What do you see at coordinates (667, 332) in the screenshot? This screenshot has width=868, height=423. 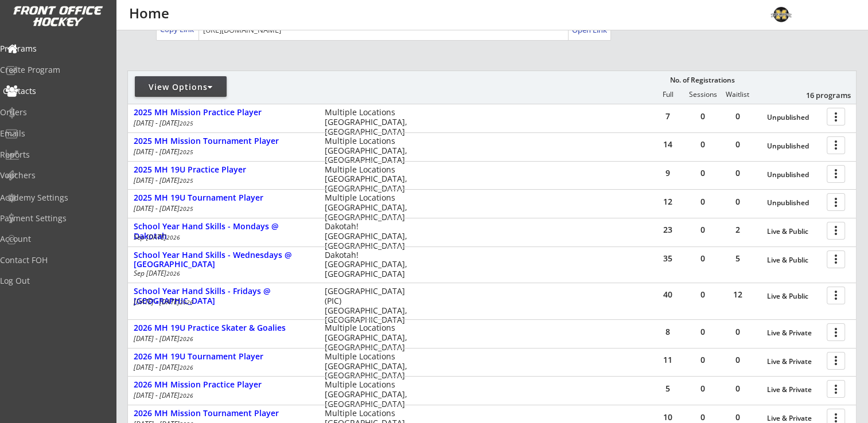 I see `div: 8` at bounding box center [667, 332].